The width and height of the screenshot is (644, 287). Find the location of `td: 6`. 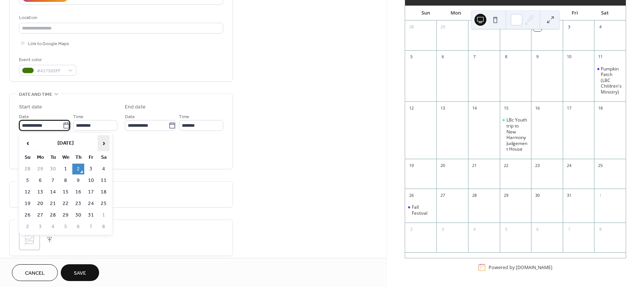

td: 6 is located at coordinates (78, 226).